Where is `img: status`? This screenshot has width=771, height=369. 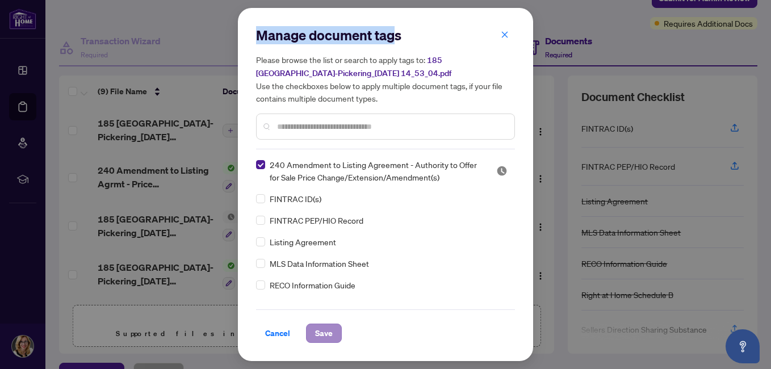
img: status is located at coordinates (502, 171).